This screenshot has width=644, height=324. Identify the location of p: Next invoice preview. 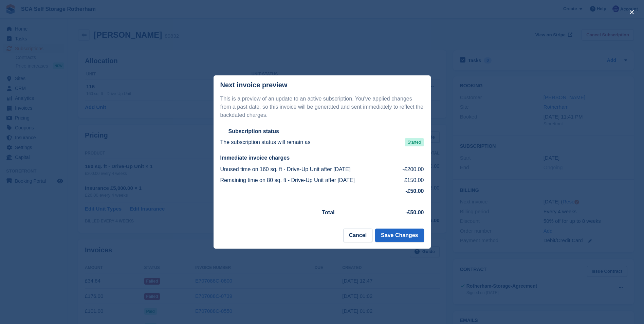
(254, 85).